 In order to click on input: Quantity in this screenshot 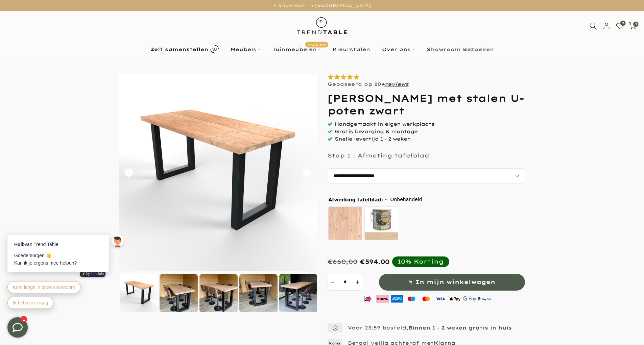, I will do `click(345, 282)`.